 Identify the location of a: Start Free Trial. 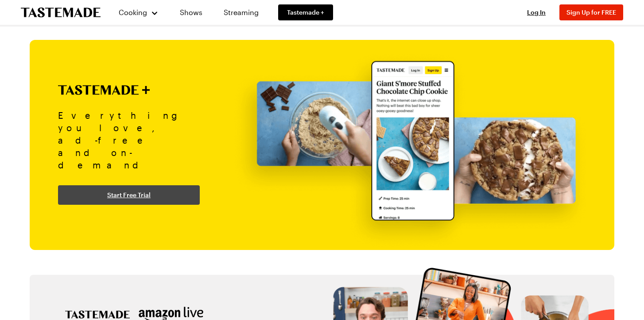
(129, 195).